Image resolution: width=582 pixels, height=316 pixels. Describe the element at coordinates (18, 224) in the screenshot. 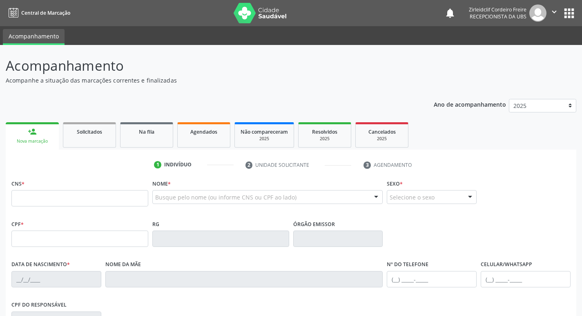

I see `label: CPF` at that location.